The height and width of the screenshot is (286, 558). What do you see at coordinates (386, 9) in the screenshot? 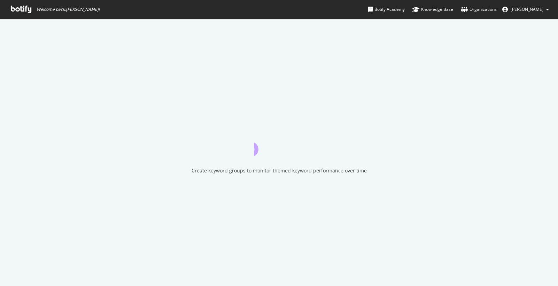
I see `div: Botify Academy` at bounding box center [386, 9].